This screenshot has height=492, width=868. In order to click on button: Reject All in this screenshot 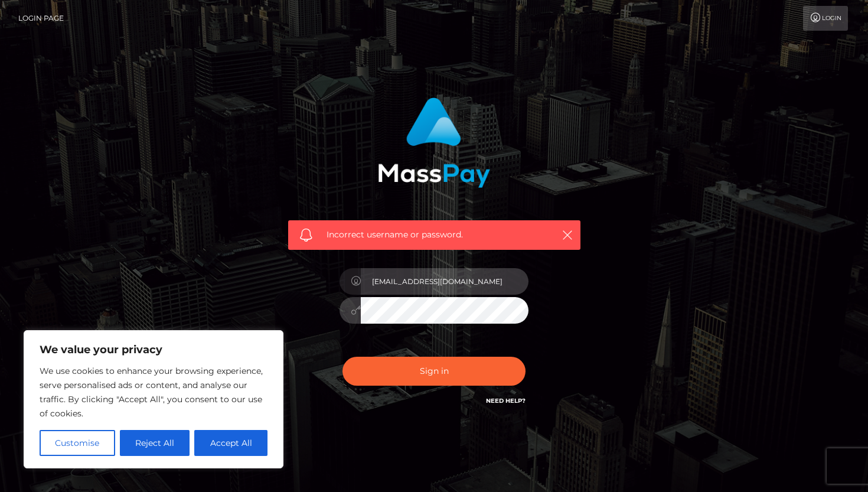, I will do `click(155, 443)`.